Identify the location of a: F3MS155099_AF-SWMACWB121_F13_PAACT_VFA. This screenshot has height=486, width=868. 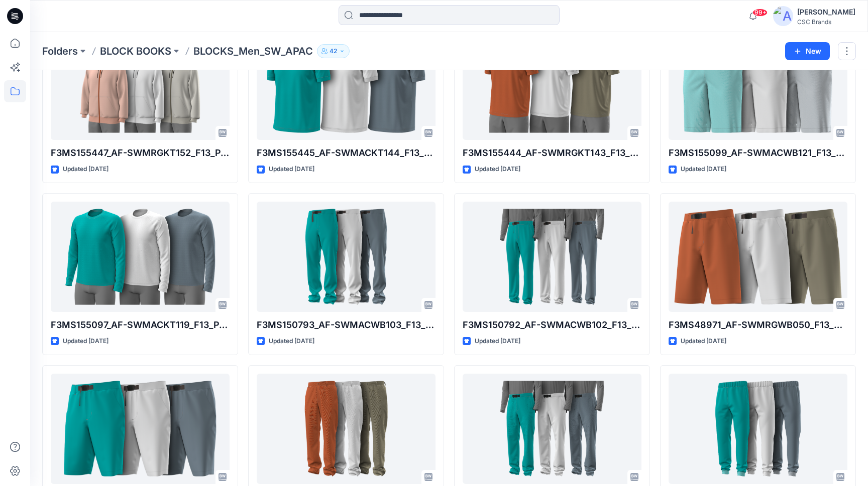
(758, 85).